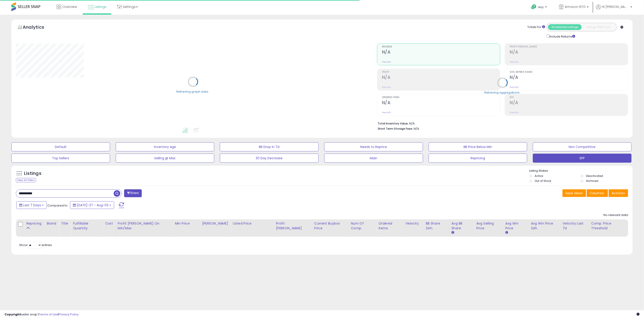  What do you see at coordinates (618, 193) in the screenshot?
I see `button: Actions` at bounding box center [618, 193].